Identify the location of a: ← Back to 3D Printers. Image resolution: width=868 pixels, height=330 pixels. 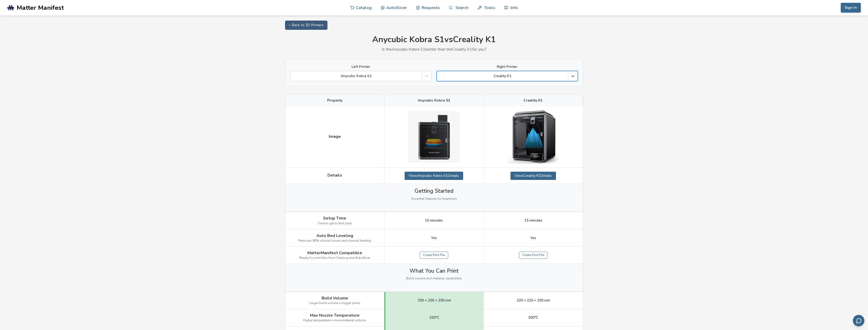
(306, 25).